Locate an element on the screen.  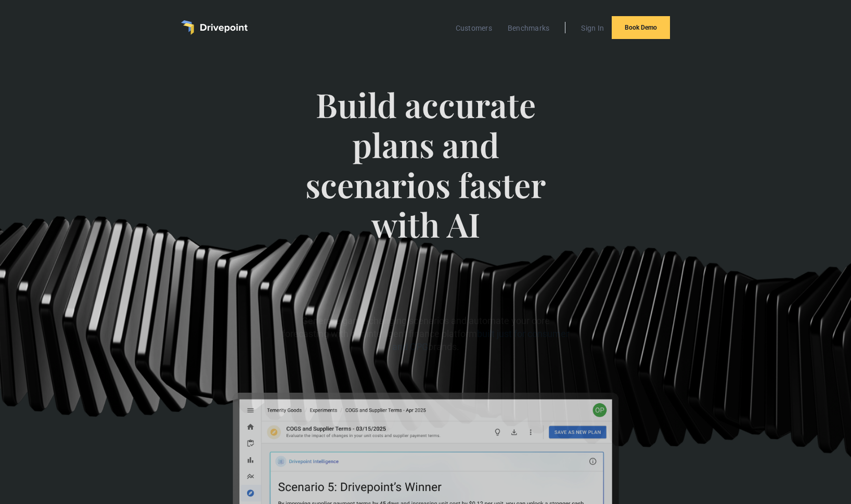
a: Customers is located at coordinates (474, 28).